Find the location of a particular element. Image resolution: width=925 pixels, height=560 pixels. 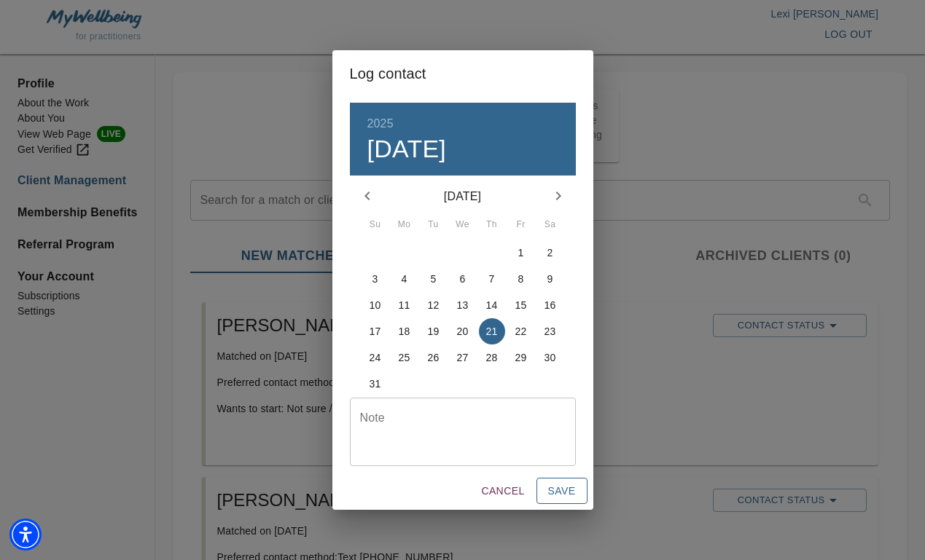

span: Cancel is located at coordinates (502, 491).